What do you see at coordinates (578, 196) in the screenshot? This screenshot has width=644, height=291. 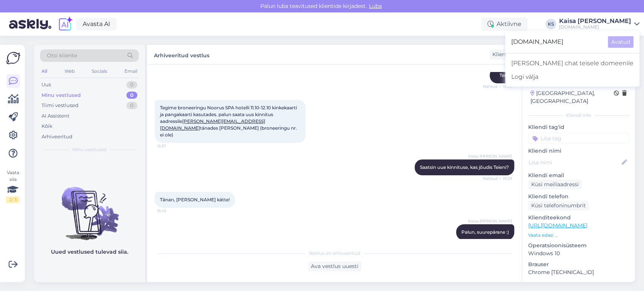 I see `p: Kliendi telefon` at bounding box center [578, 196].